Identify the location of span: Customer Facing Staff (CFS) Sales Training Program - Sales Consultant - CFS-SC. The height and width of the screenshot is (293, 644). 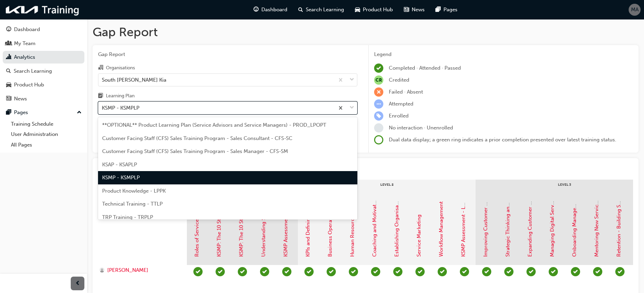
(197, 139).